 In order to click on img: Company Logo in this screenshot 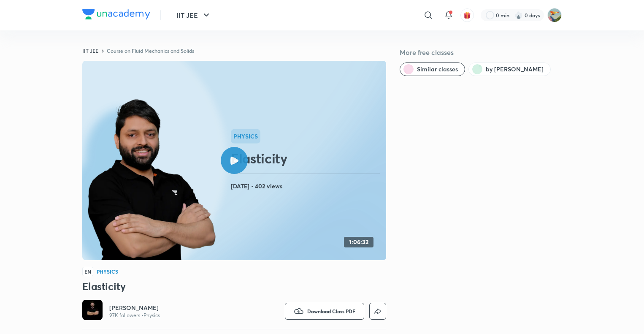, I will do `click(116, 14)`.